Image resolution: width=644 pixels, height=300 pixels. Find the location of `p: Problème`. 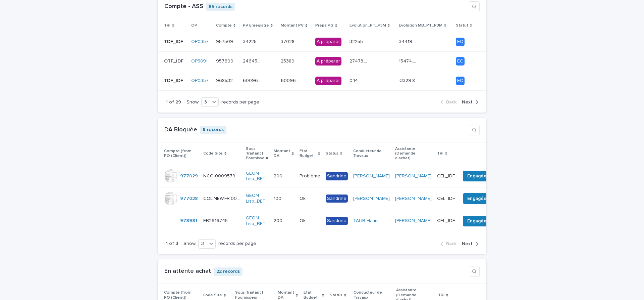

p: Problème is located at coordinates (311, 176).